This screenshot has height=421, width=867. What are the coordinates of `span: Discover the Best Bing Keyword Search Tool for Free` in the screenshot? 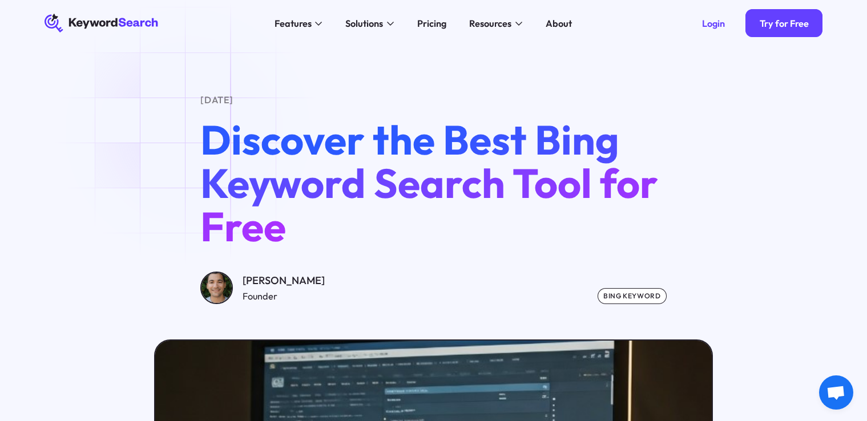 It's located at (429, 183).